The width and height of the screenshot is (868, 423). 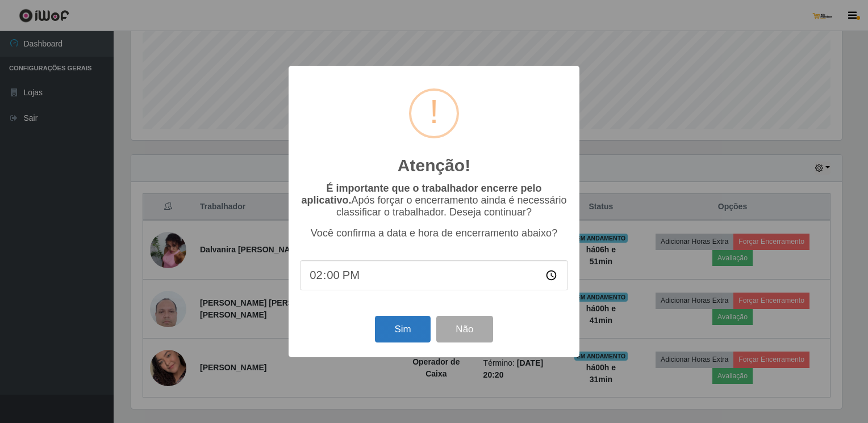 What do you see at coordinates (464, 329) in the screenshot?
I see `button: Não` at bounding box center [464, 329].